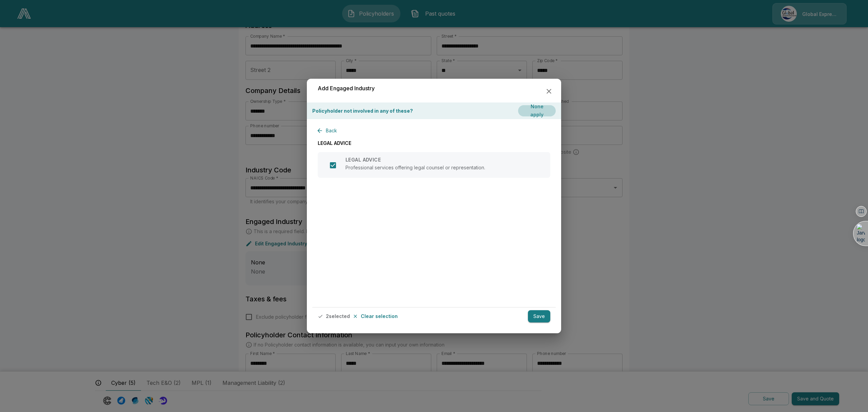 The image size is (868, 412). Describe the element at coordinates (362, 110) in the screenshot. I see `p: Policyholder not involved in any of these?` at that location.